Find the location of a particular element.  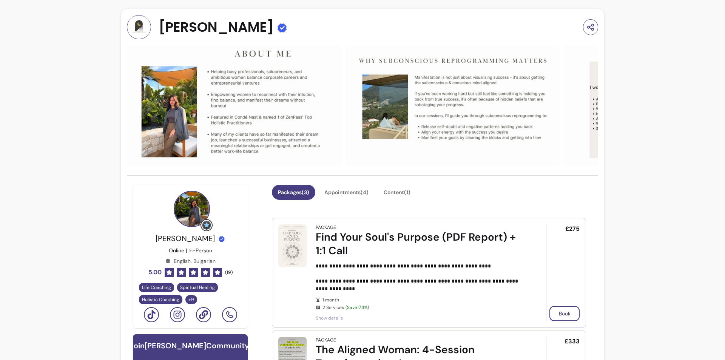

button: Packages(3) is located at coordinates (293, 192).